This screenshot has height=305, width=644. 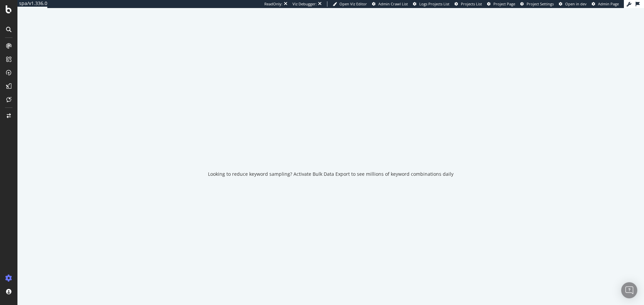 I want to click on a: Admin Crawl List, so click(x=390, y=4).